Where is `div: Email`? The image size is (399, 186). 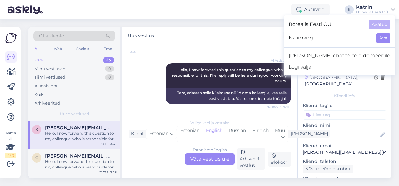
div: Email is located at coordinates (109, 49).